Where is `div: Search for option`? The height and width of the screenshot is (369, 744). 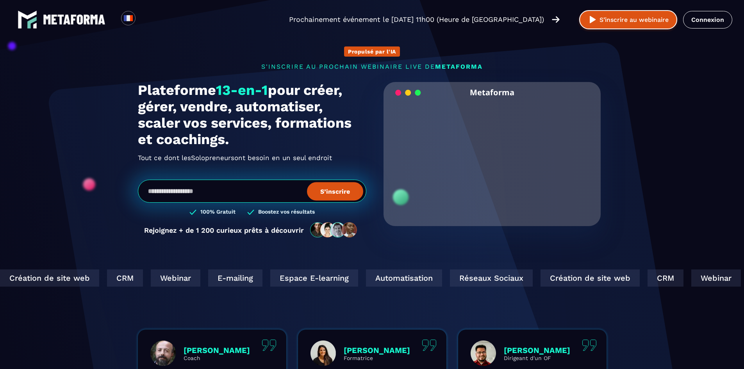
div: Search for option is located at coordinates (145, 20).